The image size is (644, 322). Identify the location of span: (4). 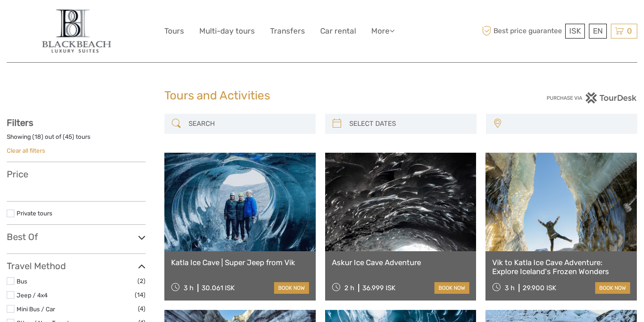
(141, 309).